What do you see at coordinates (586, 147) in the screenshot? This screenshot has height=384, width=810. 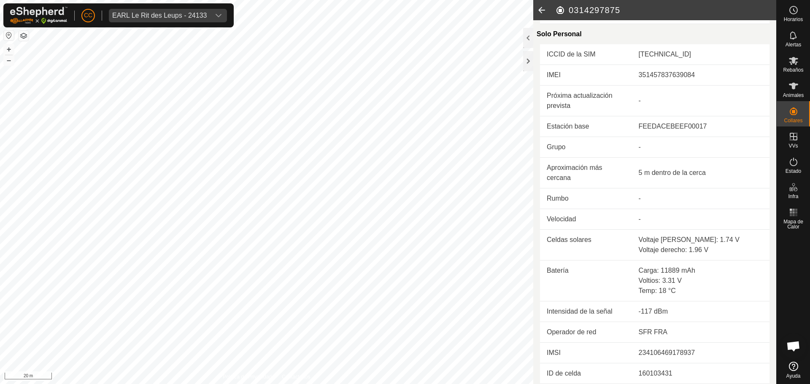 I see `td: Grupo` at bounding box center [586, 147].